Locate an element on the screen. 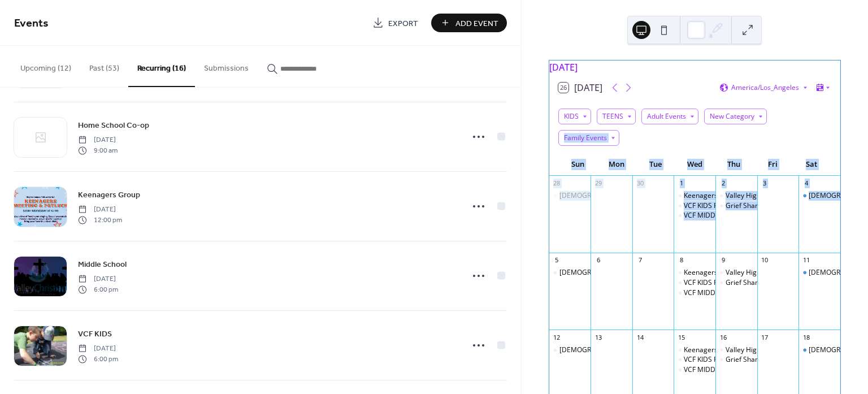 Image resolution: width=868 pixels, height=394 pixels. div: Wed is located at coordinates (694, 165).